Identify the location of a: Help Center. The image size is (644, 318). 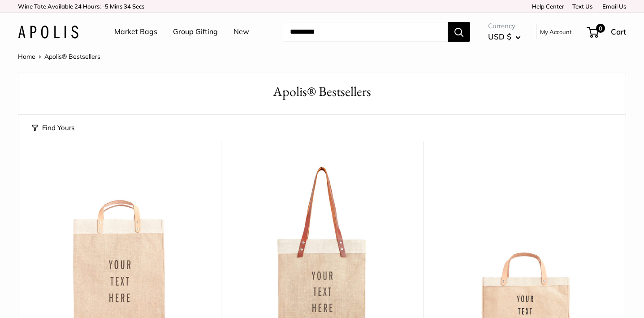
(546, 6).